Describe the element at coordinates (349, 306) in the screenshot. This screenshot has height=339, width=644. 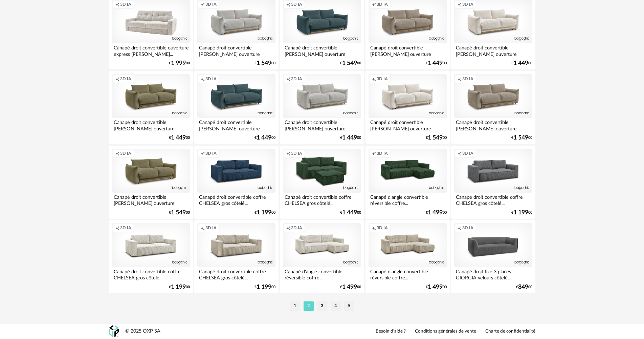
I see `li: 5` at that location.